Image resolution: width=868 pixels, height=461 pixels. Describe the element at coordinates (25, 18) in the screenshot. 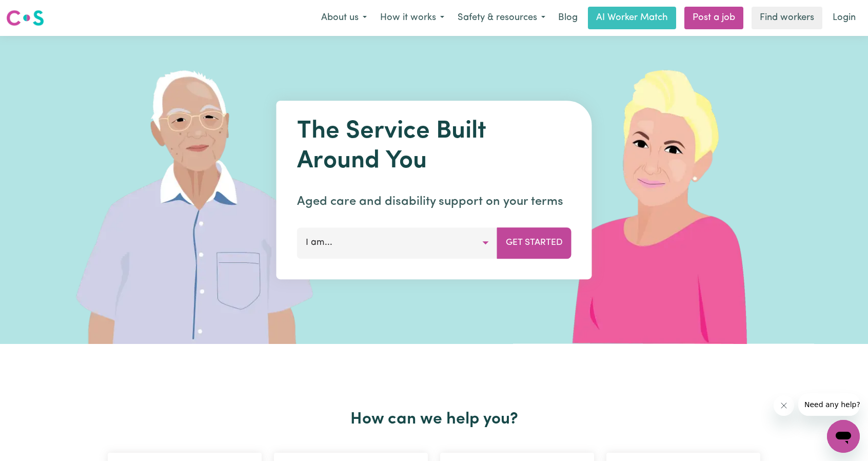

I see `img: Careseekers logo` at that location.